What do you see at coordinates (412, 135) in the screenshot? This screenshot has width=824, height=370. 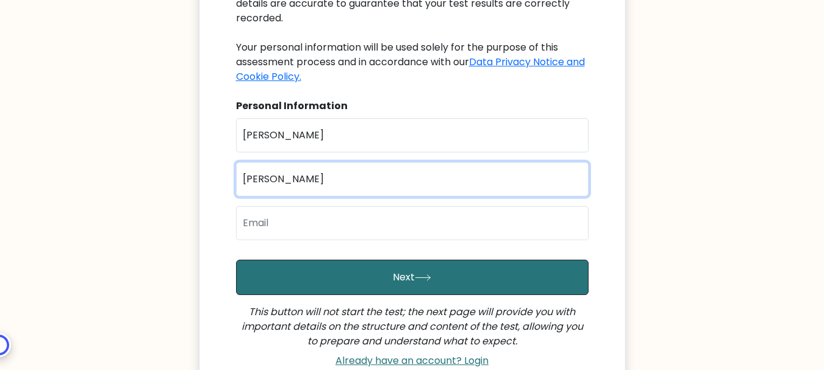 I see `input: First name` at bounding box center [412, 135].